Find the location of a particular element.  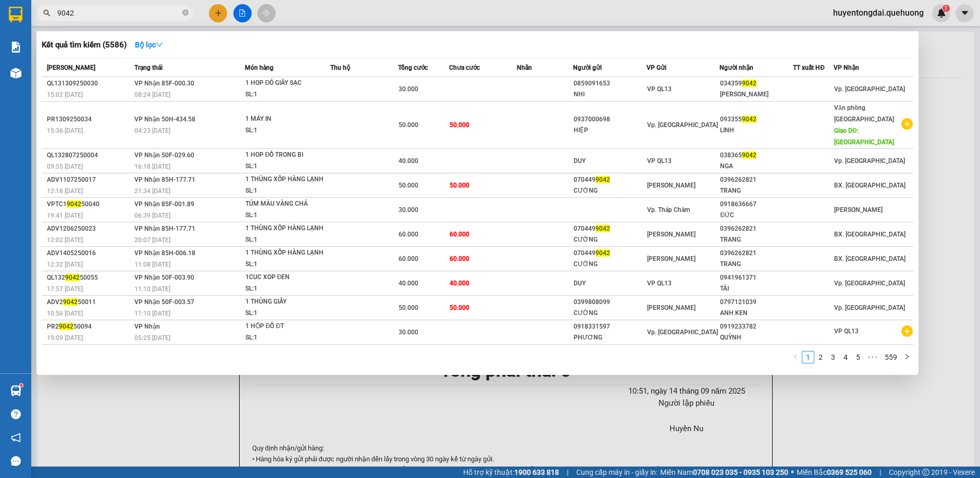

span: VP Nhận 50H-434.58 is located at coordinates (165, 120).